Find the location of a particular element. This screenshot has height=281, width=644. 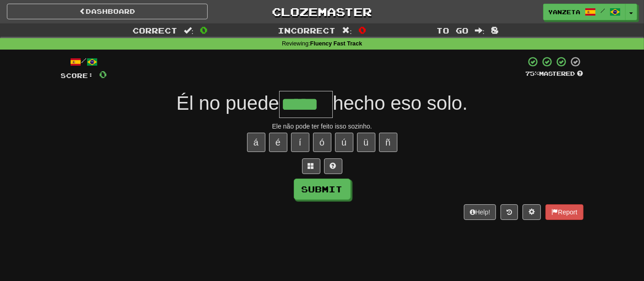

a: Dashboard is located at coordinates (107, 11).